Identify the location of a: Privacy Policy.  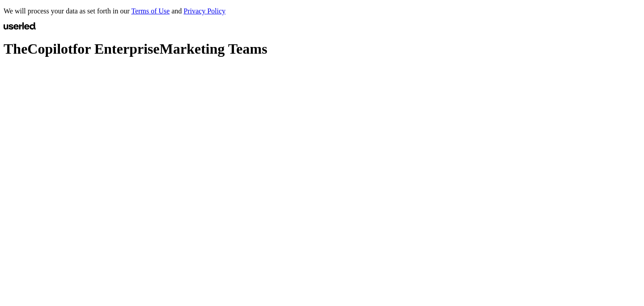
(205, 11).